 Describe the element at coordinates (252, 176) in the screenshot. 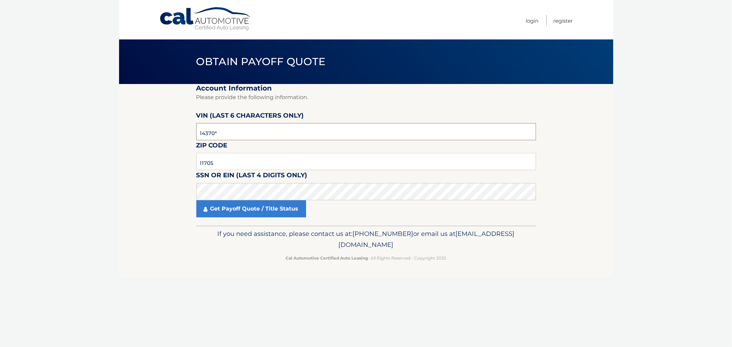

I see `label: SSN or EIN (last 4 digits only)` at that location.